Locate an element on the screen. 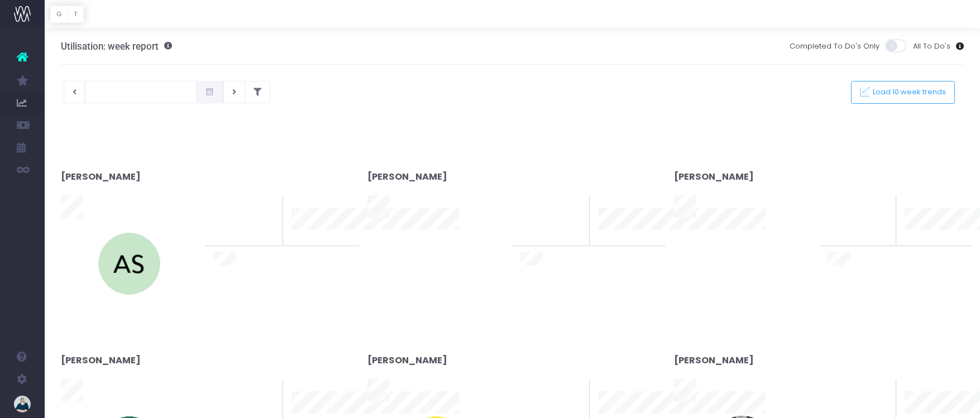  span: All To Do's is located at coordinates (931, 47).